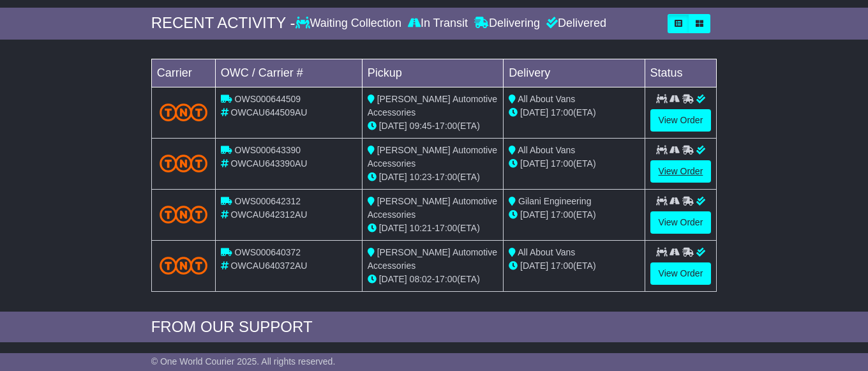 The width and height of the screenshot is (868, 371). I want to click on span: 08:02, so click(421, 280).